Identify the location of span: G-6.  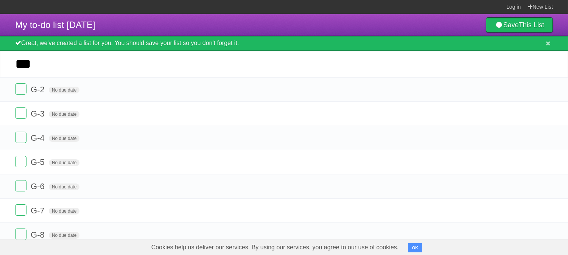
(39, 186).